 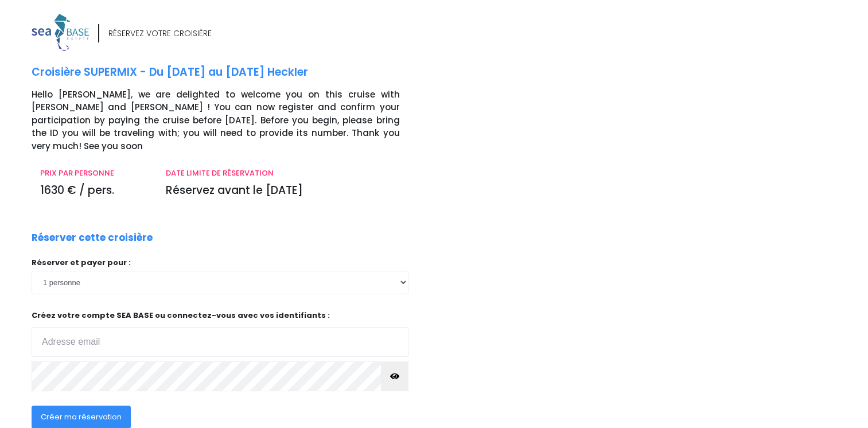 I want to click on p: Créez votre compte SEA BASE ou connectez-vous avec vos identifiants :, so click(x=220, y=333).